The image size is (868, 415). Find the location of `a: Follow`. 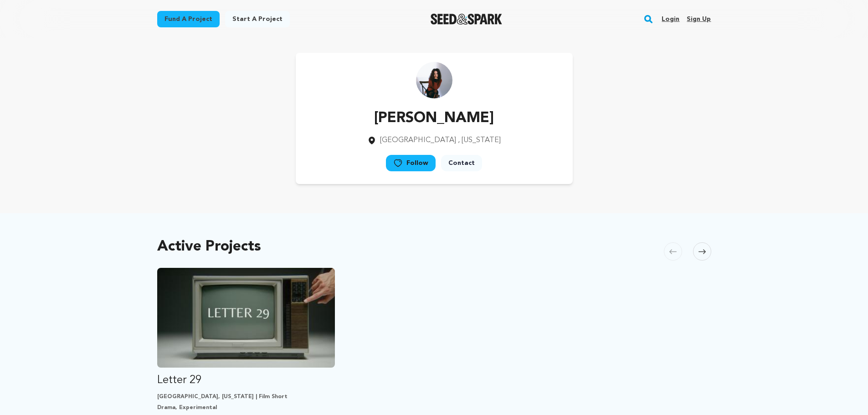

a: Follow is located at coordinates (411, 164).